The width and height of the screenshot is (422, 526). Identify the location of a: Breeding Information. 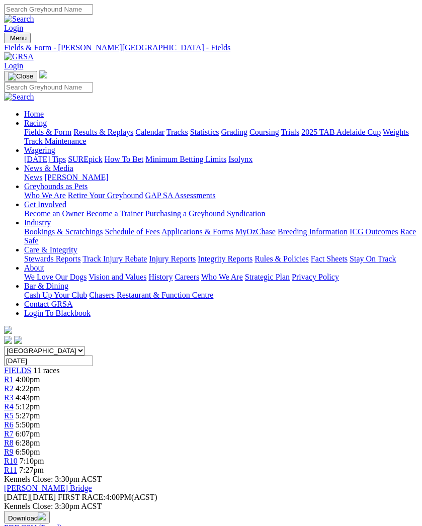
(312, 231).